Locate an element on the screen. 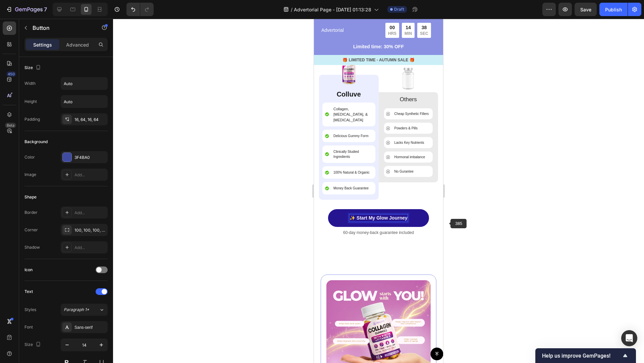  div: Image is located at coordinates (30, 175).